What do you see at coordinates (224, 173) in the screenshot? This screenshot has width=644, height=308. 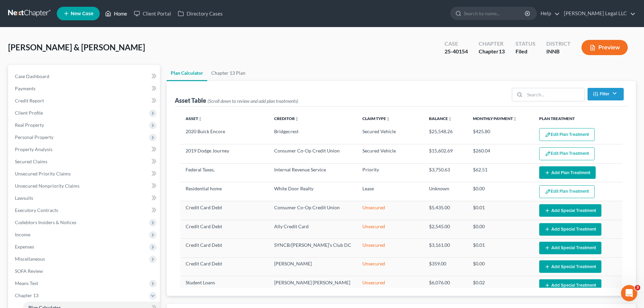 I see `td: Federal Taxes,` at bounding box center [224, 173].